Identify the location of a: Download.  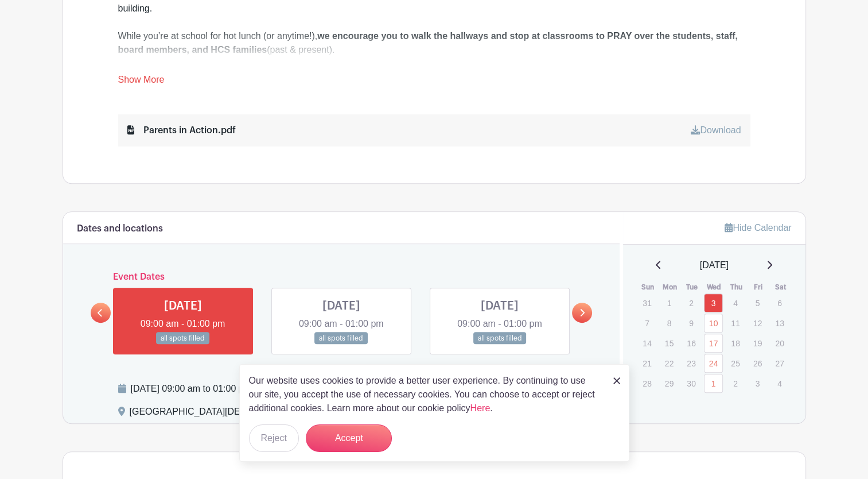
(716, 130).